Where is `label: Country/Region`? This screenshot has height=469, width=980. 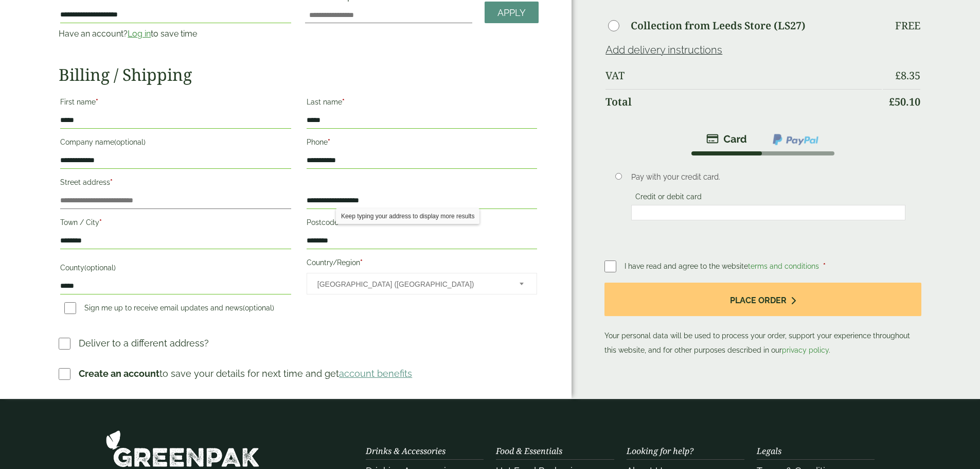
label: Country/Region is located at coordinates (422, 264).